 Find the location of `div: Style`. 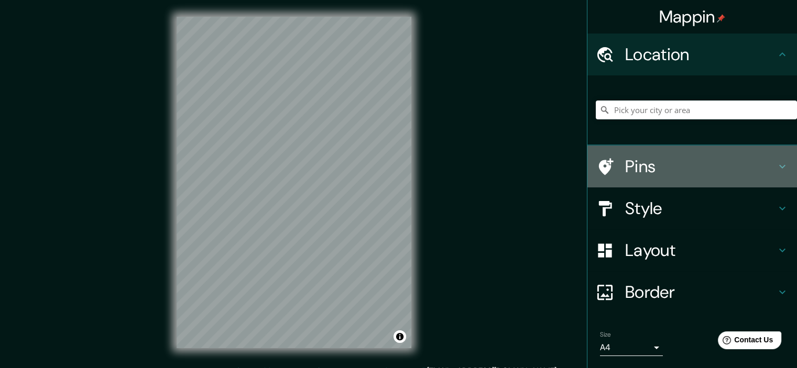

div: Style is located at coordinates (692, 209).